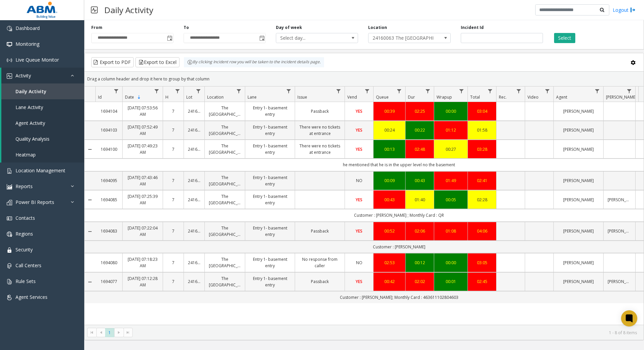 This screenshot has height=350, width=644. What do you see at coordinates (624, 10) in the screenshot?
I see `a: Logout` at bounding box center [624, 10].